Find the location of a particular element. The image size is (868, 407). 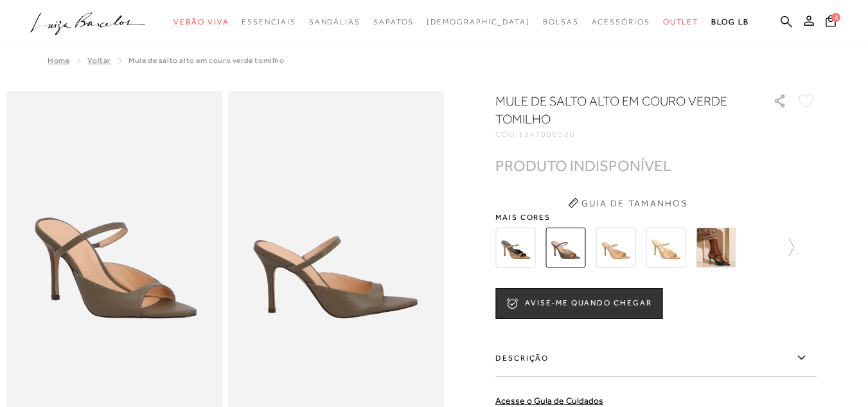

img: MULE DE SALTO ALTO EM COURO VERNIZ BEGE ARGILA is located at coordinates (665, 248).